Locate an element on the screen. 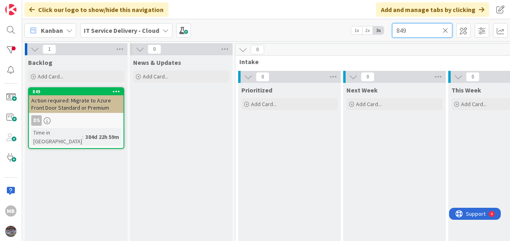 Image resolution: width=510 pixels, height=241 pixels. span: Backlog is located at coordinates (40, 62).